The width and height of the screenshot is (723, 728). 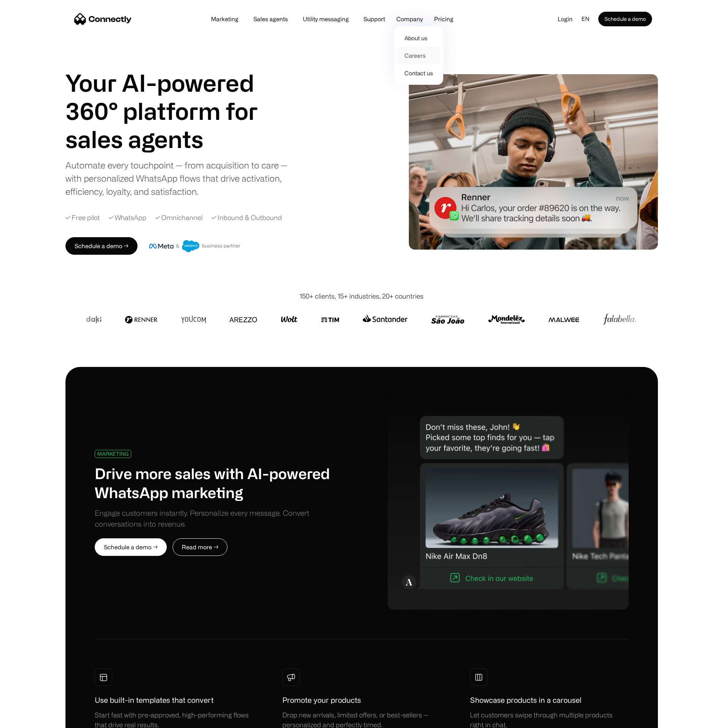 What do you see at coordinates (625, 19) in the screenshot?
I see `a: Schedule a demo` at bounding box center [625, 19].